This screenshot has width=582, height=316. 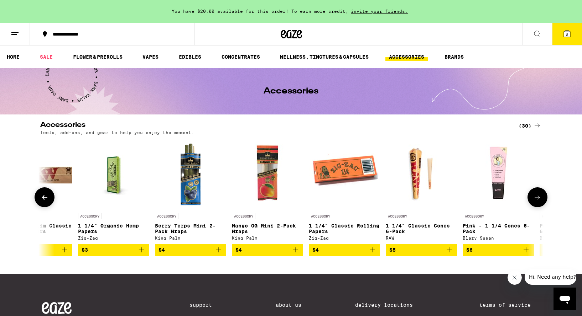 I want to click on img: King Palm - Berry Terps Mini 2-Pack Wraps, so click(x=190, y=174).